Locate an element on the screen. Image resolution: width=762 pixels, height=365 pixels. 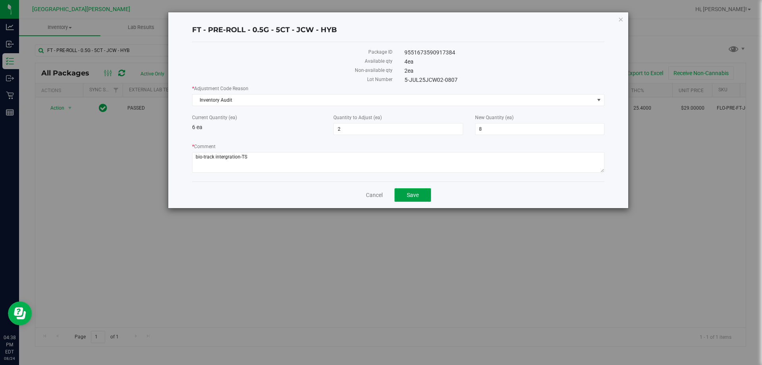
label: Comment is located at coordinates (398, 146).